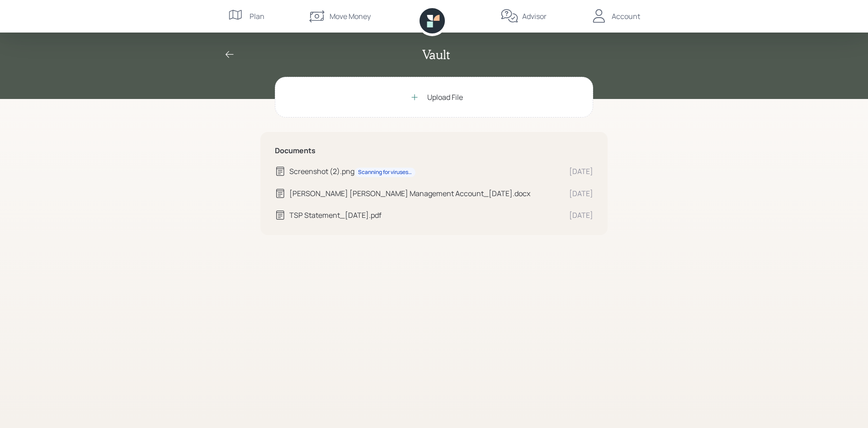 The width and height of the screenshot is (868, 428). I want to click on div: Screenshot (2).png, so click(426, 171).